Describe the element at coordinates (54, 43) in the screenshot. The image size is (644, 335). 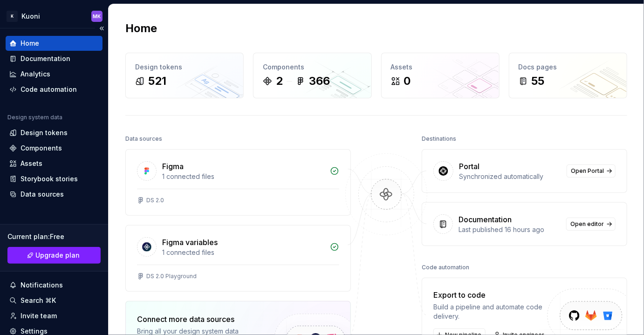
I see `a: Home` at that location.